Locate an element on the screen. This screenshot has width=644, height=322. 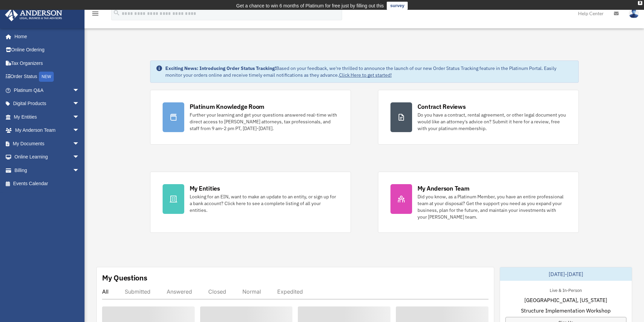
a: Platinum Knowledge Room Further your learning and get your questions answered real-time with dire... is located at coordinates (250, 117).